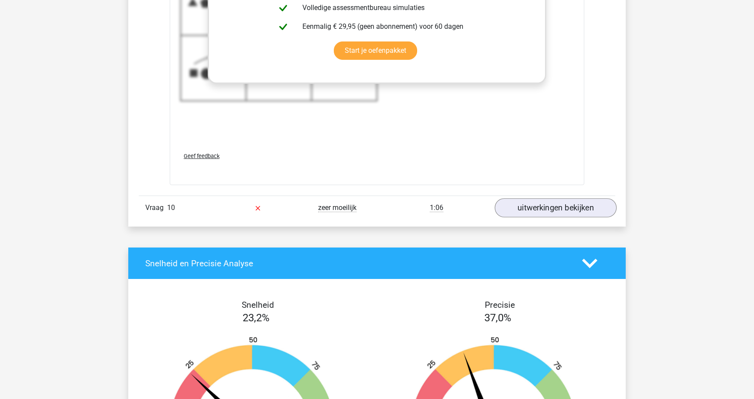 This screenshot has height=399, width=754. I want to click on a: Start je oefenpakket, so click(375, 51).